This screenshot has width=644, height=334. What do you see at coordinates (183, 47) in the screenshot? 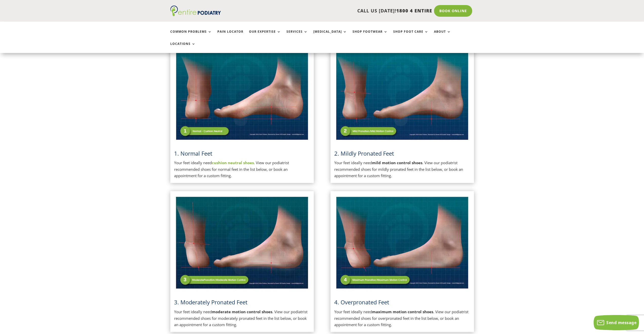
I see `a: Locations` at bounding box center [183, 47].